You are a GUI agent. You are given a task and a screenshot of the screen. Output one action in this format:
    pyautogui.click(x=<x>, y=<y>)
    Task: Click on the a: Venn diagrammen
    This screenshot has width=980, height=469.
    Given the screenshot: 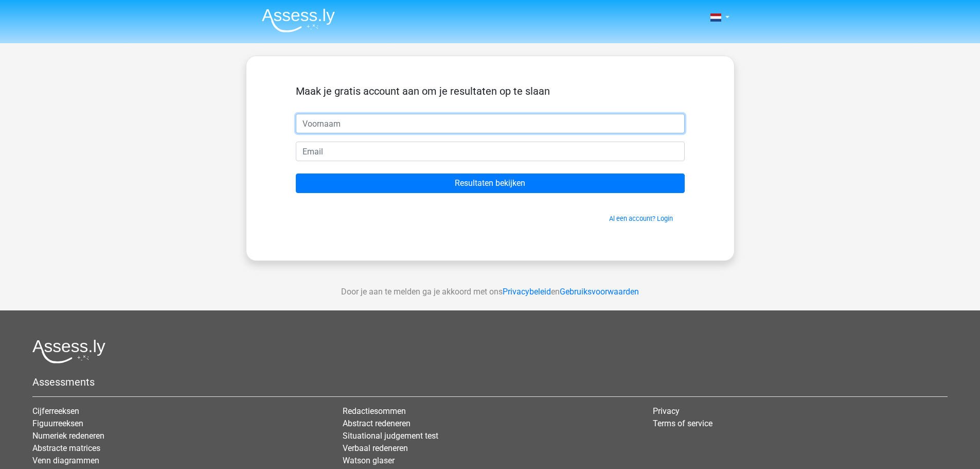 What is the action you would take?
    pyautogui.click(x=65, y=460)
    